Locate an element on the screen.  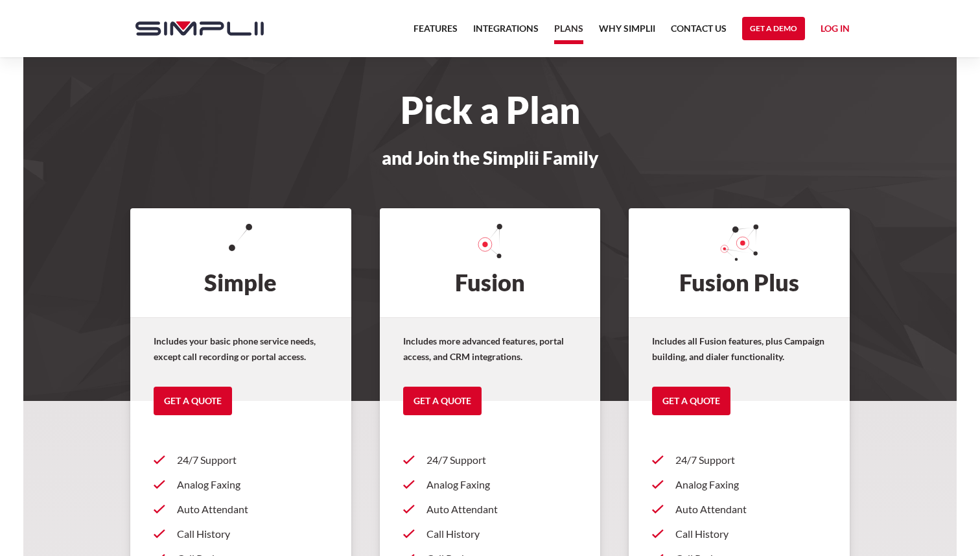
a: Why Simplii is located at coordinates (627, 32).